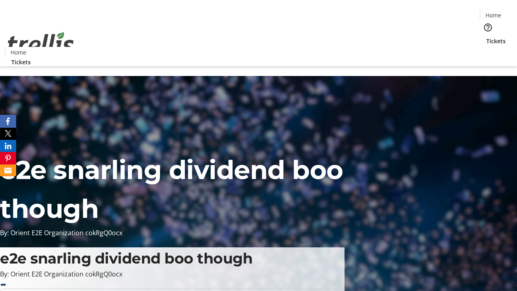 The height and width of the screenshot is (291, 517). Describe the element at coordinates (488, 27) in the screenshot. I see `button: Help` at that location.